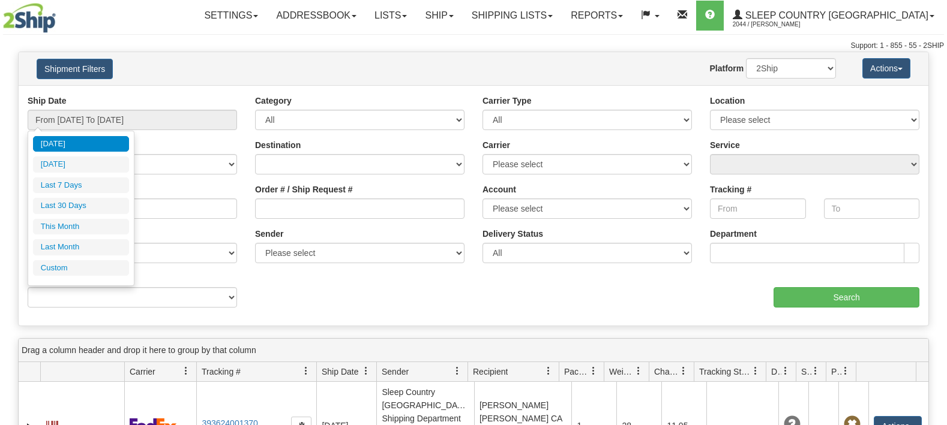  I want to click on label: Service, so click(725, 145).